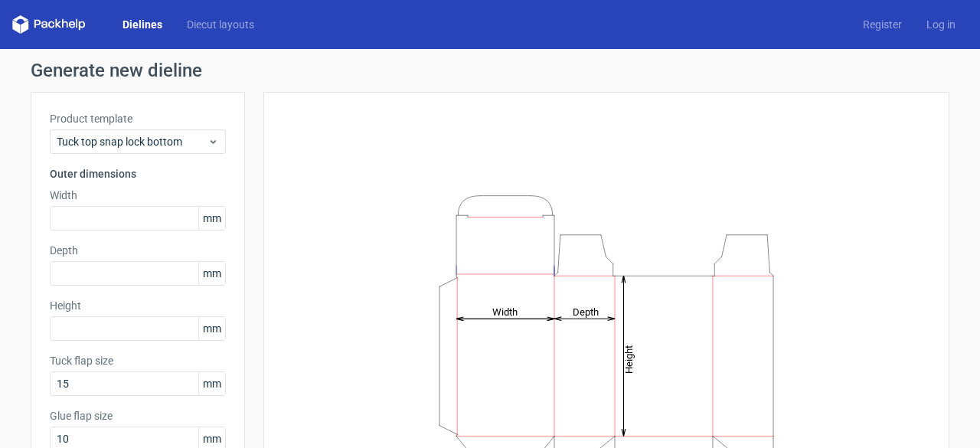  What do you see at coordinates (138, 119) in the screenshot?
I see `label: Product template` at bounding box center [138, 119].